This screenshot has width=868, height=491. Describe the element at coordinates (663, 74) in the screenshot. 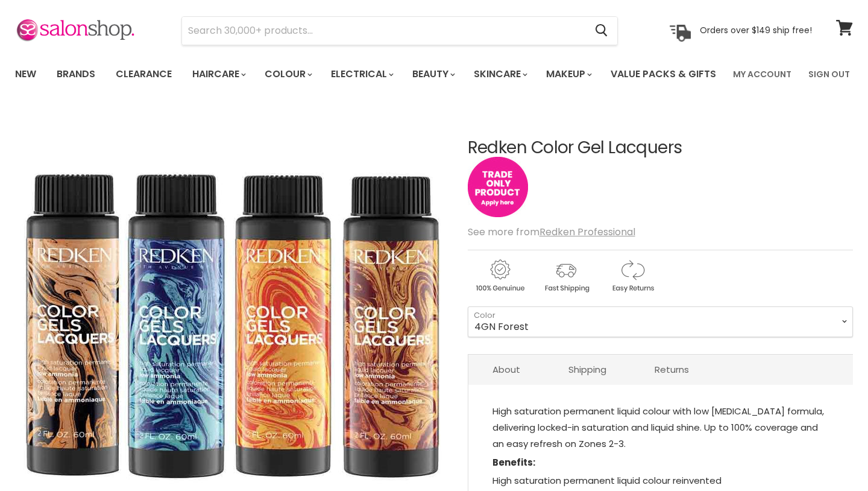

I see `a: Value Packs & Gifts` at that location.